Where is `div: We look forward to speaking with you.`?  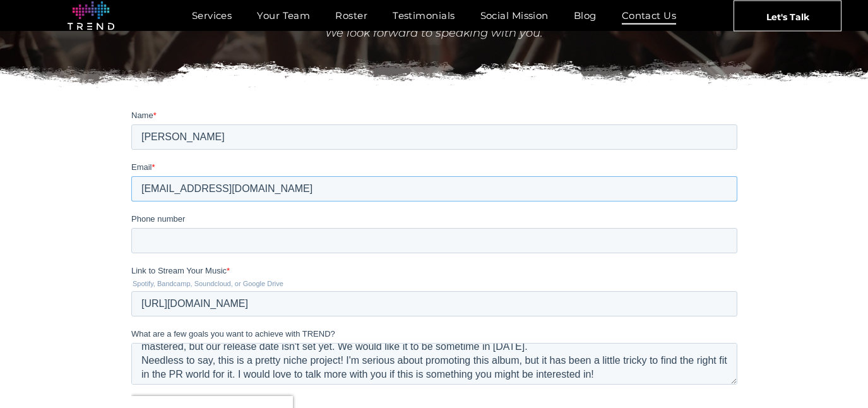
div: We look forward to speaking with you. is located at coordinates (434, 33).